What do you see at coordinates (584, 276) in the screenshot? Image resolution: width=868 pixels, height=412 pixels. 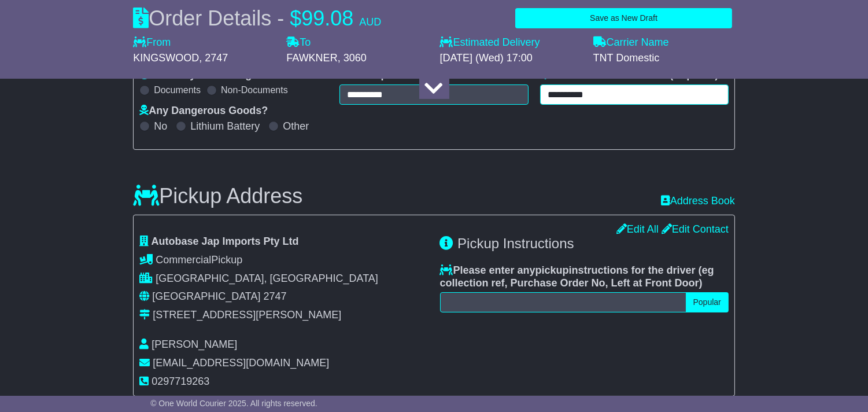 I see `label: Please enter any instructions for the driver ( )` at bounding box center [584, 276].